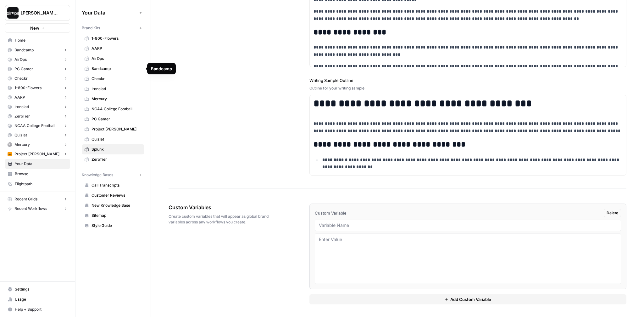 The width and height of the screenshot is (644, 317). What do you see at coordinates (38, 59) in the screenshot?
I see `button: AirOps` at bounding box center [38, 59].